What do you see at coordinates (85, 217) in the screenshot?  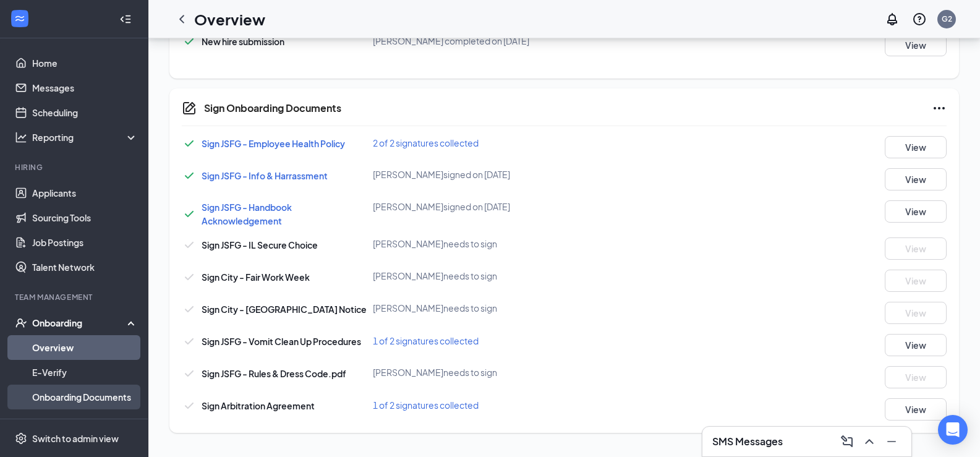 I see `a: Sourcing Tools` at bounding box center [85, 217].